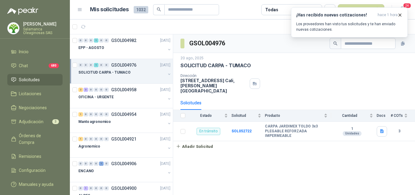  I want to click on div: Solicitudes, so click(191, 103).